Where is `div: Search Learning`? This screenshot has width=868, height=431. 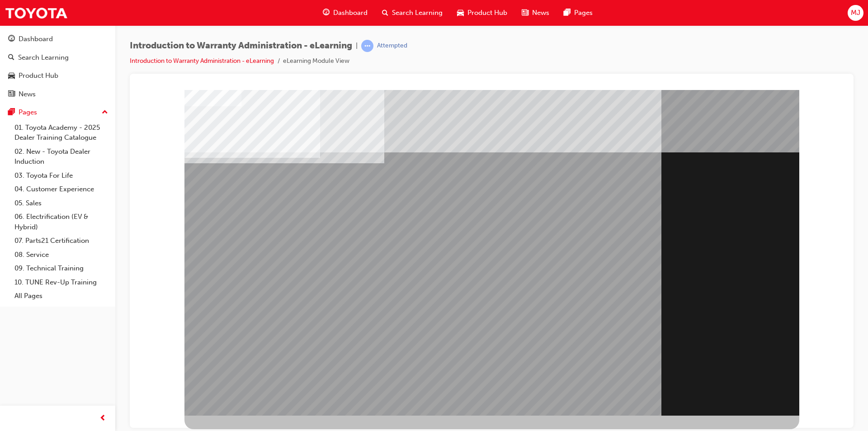
div: Search Learning is located at coordinates (43, 57).